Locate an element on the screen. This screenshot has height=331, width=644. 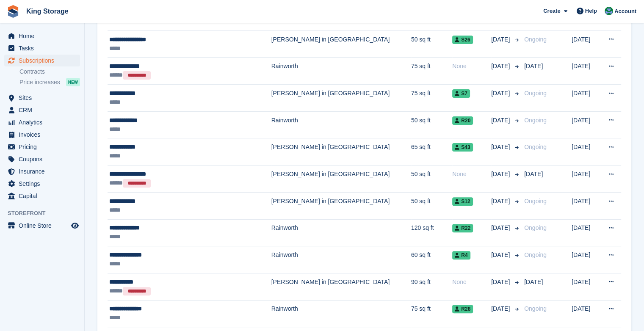
span: S12 is located at coordinates (462, 202).